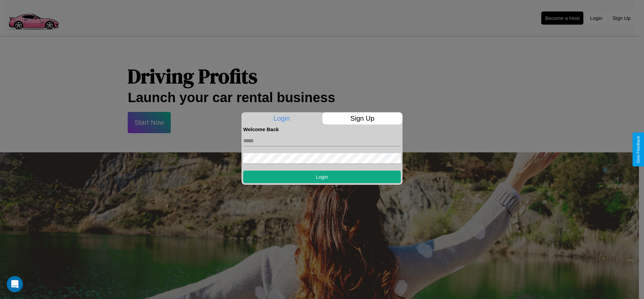 This screenshot has height=299, width=644. Describe the element at coordinates (282, 119) in the screenshot. I see `p: Login` at that location.